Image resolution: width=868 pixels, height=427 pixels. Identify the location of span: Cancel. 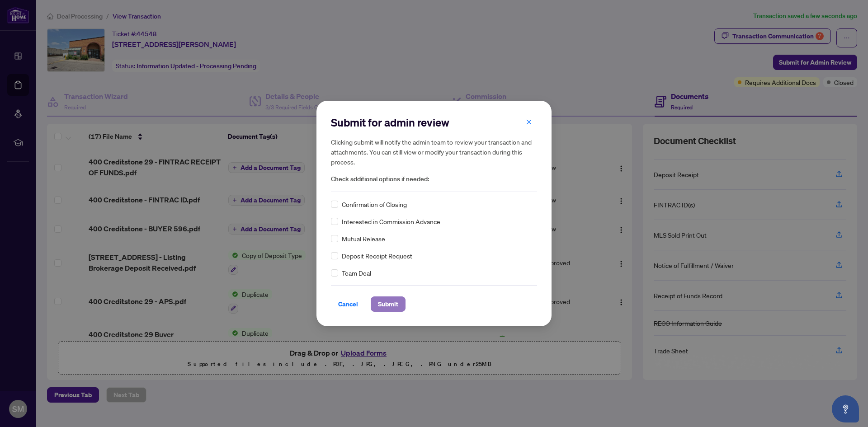
(348, 305).